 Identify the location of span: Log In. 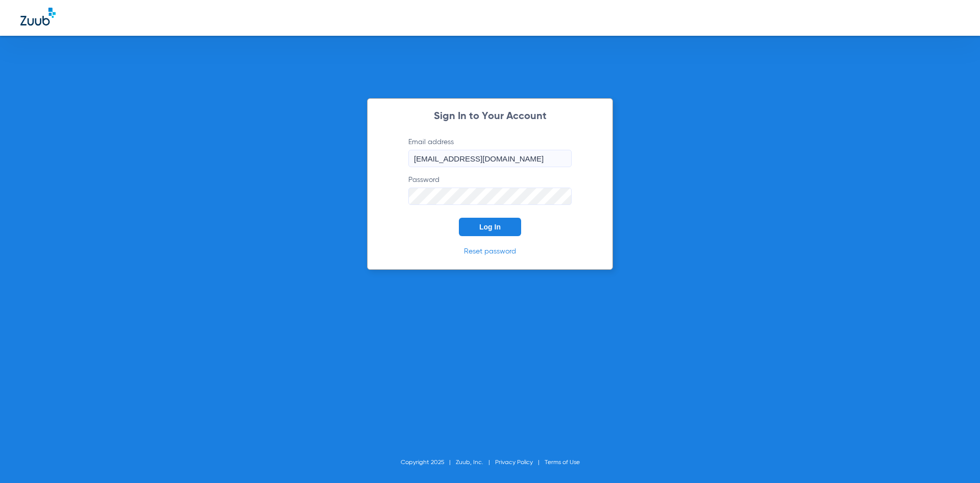
(490, 227).